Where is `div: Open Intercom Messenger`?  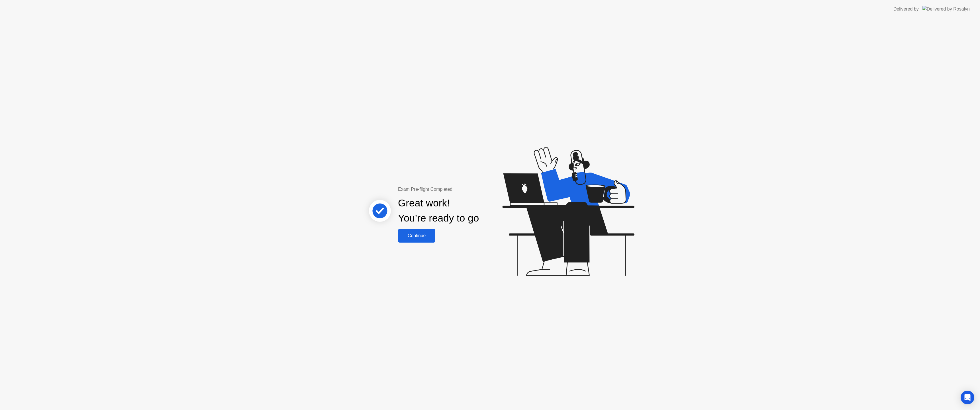
div: Open Intercom Messenger is located at coordinates (967, 397).